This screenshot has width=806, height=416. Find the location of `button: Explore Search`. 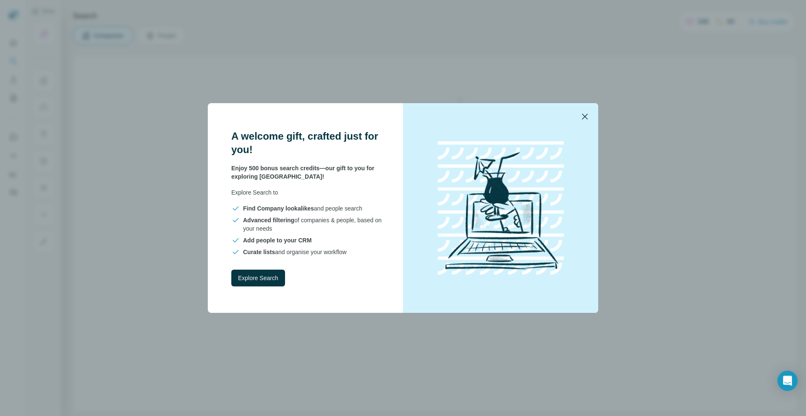

button: Explore Search is located at coordinates (258, 278).